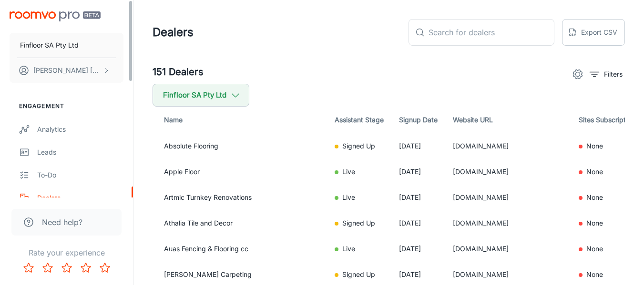  Describe the element at coordinates (418, 120) in the screenshot. I see `th: Signup Date` at that location.